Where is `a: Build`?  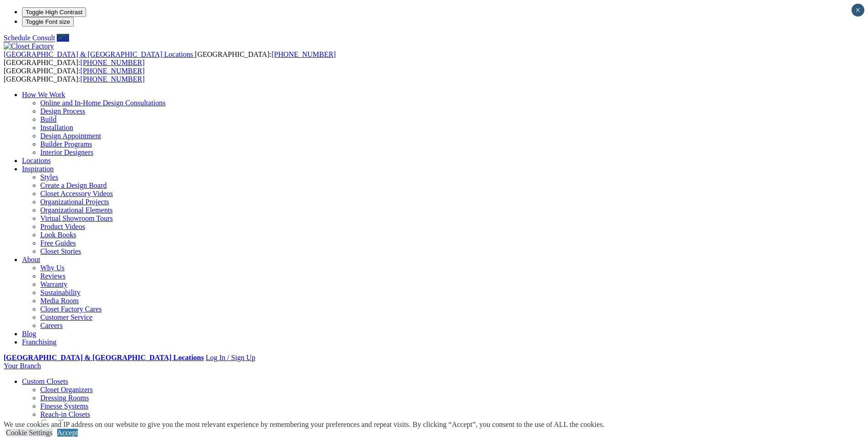
a: Build is located at coordinates (49, 119).